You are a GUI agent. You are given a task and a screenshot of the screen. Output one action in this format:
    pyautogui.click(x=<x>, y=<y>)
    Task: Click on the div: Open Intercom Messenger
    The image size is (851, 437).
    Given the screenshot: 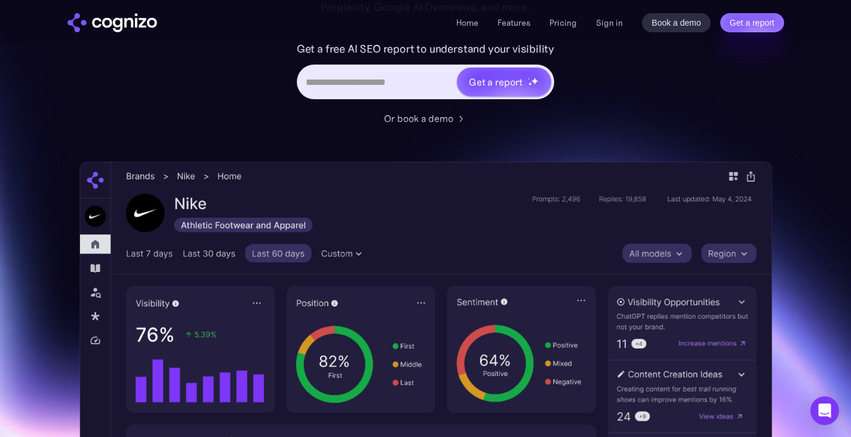 What is the action you would take?
    pyautogui.click(x=825, y=410)
    